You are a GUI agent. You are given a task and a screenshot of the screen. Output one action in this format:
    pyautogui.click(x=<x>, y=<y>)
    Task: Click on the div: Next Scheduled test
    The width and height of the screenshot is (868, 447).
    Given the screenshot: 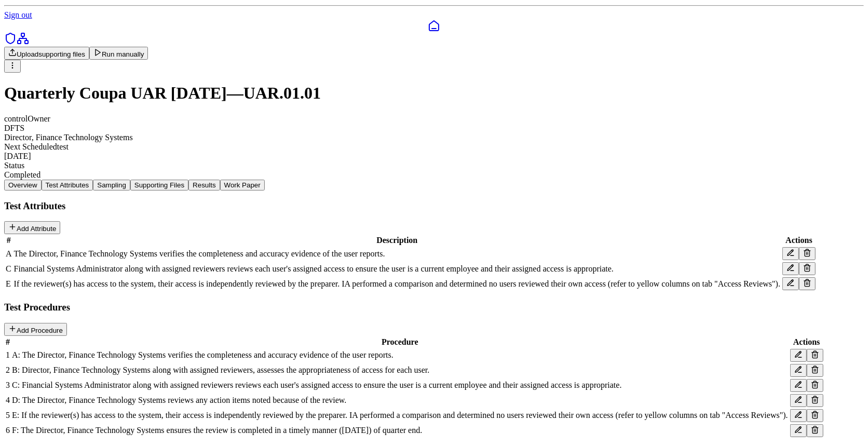 What is the action you would take?
    pyautogui.click(x=434, y=147)
    